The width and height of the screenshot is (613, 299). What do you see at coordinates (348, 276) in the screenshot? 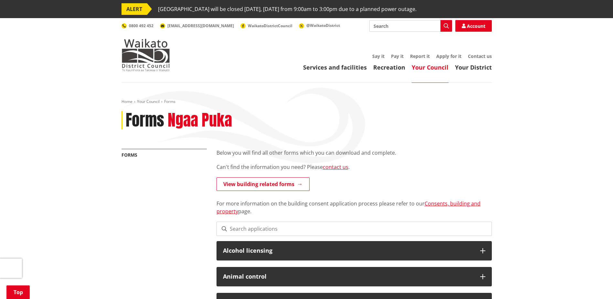
I see `h3: Animal control` at bounding box center [348, 276].